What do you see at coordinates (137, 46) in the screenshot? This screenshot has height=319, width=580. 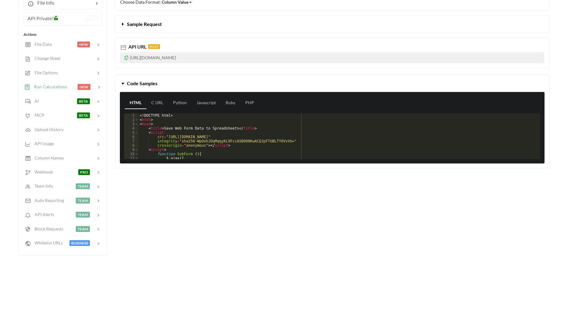 I see `span: API URL` at bounding box center [137, 46].